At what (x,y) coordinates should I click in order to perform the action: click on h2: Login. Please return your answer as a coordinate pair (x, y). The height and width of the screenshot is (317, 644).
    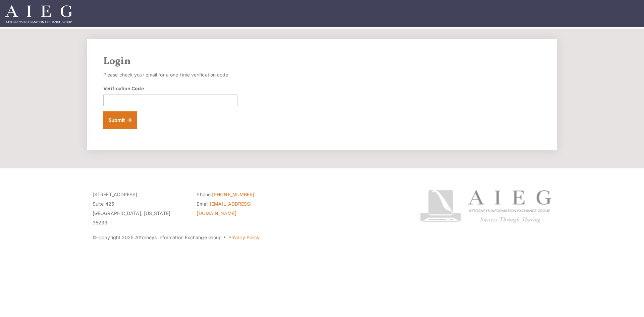
    Looking at the image, I should click on (322, 61).